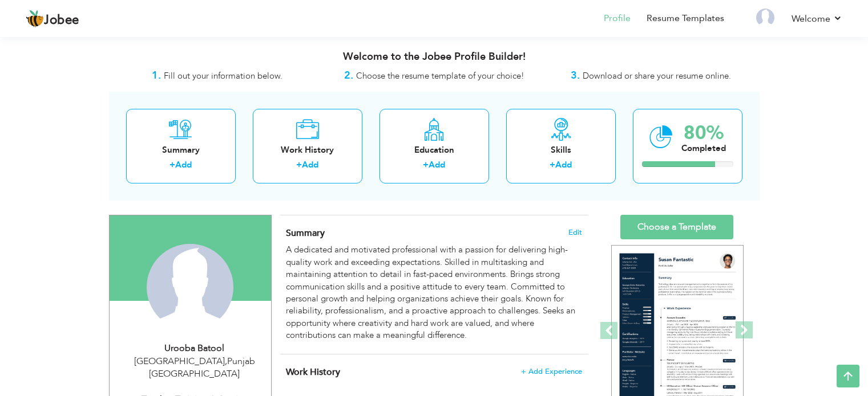  Describe the element at coordinates (575, 75) in the screenshot. I see `strong: 3.` at that location.